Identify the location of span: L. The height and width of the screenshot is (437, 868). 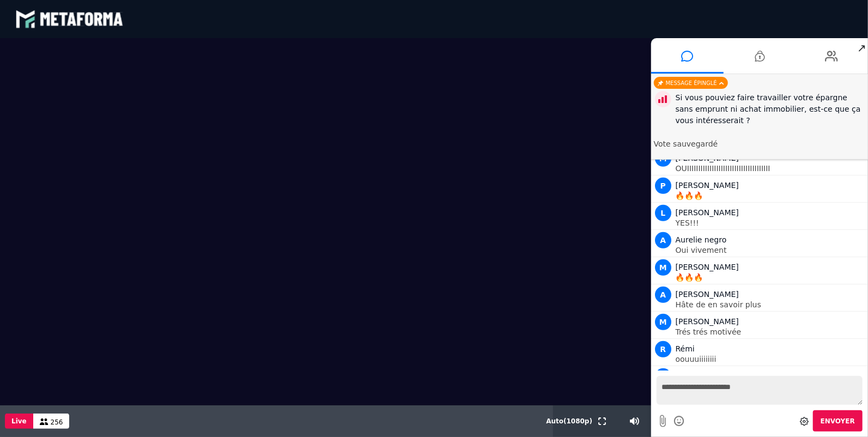
(663, 213).